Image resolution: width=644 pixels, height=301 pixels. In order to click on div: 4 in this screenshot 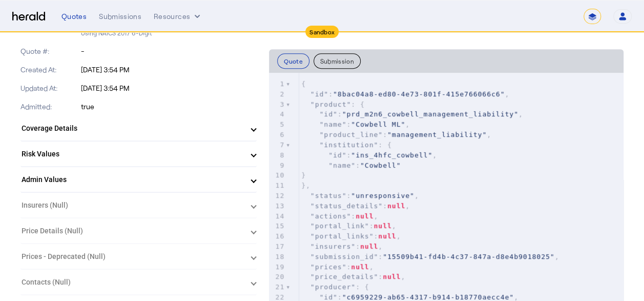, I will do `click(277, 114)`.